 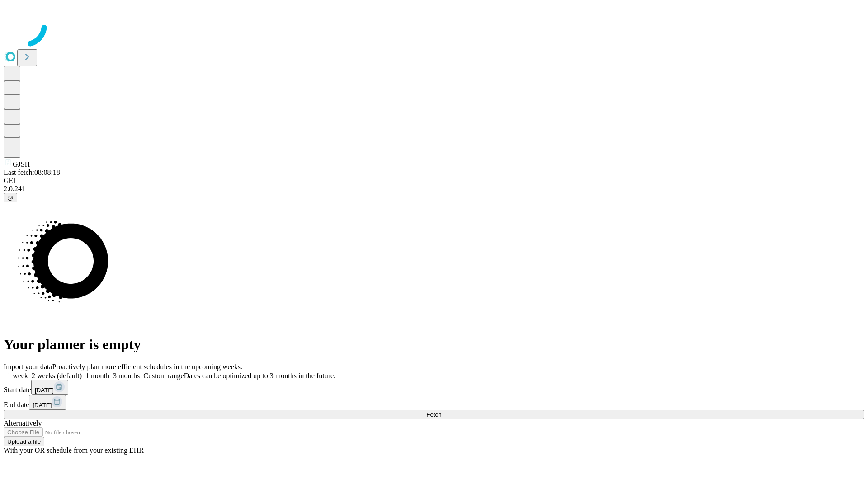 I want to click on span: Proactively plan more efficient schedules in the upcoming weeks., so click(x=148, y=366).